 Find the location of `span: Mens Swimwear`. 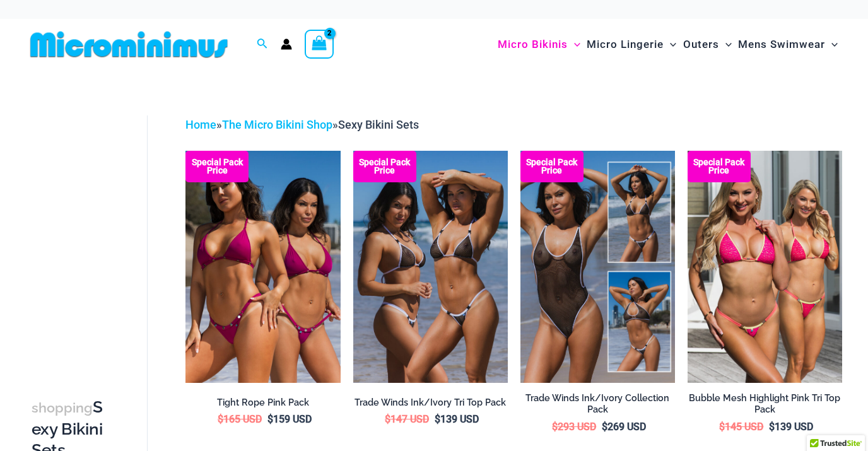

span: Mens Swimwear is located at coordinates (781, 44).